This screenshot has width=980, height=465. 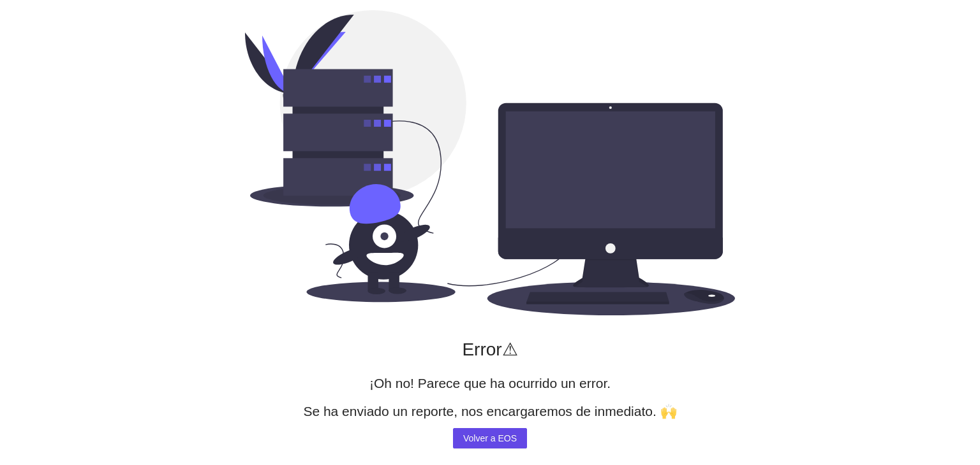 What do you see at coordinates (490, 383) in the screenshot?
I see `h2: ¡Oh no! Parece que ha ocurrido un error.` at bounding box center [490, 383].